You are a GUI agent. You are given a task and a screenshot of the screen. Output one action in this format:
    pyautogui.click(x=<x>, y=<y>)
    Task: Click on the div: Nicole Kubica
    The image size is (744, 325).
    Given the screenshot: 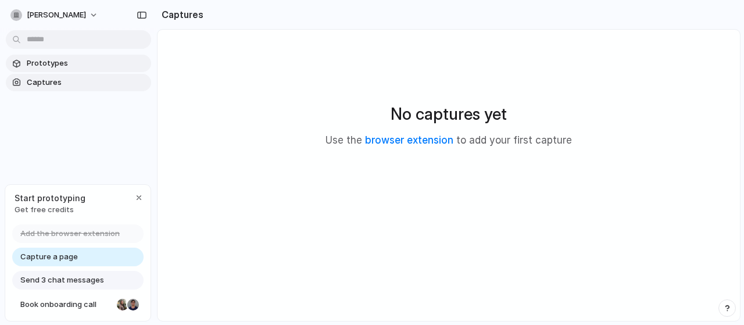 What is the action you would take?
    pyautogui.click(x=123, y=305)
    